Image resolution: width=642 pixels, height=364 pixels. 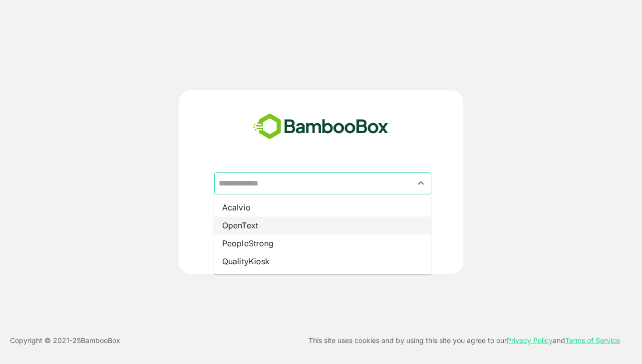 I want to click on img: bamboobox, so click(x=321, y=127).